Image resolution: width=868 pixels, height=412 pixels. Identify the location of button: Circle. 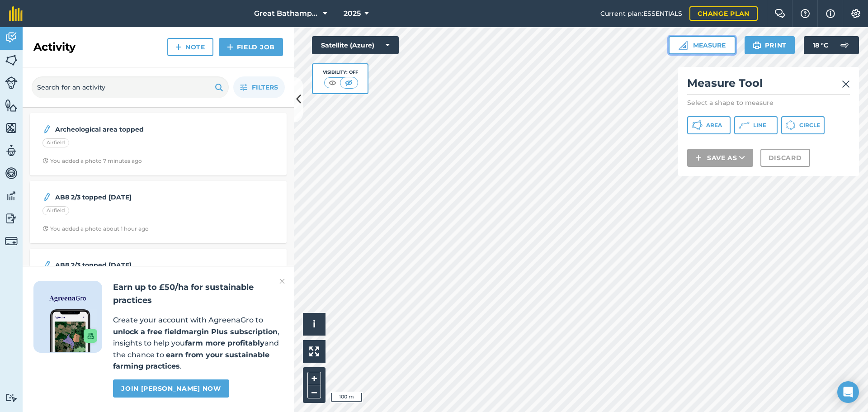
(803, 125).